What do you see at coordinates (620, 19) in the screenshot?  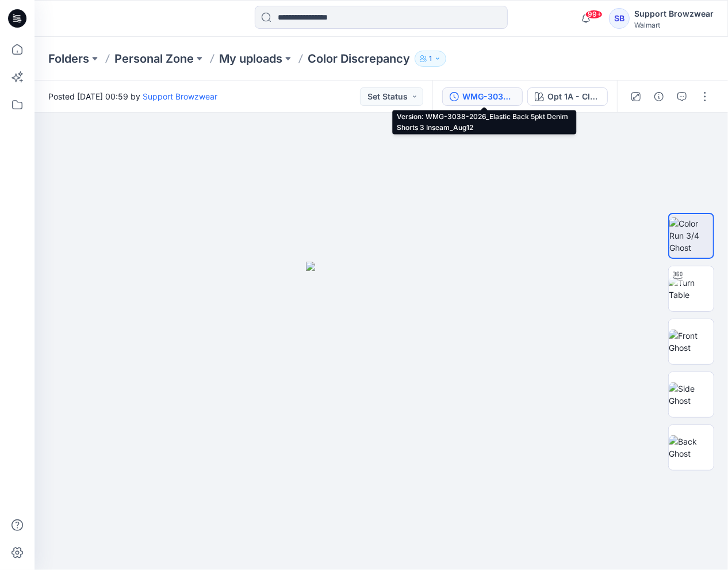 I see `div: SB` at bounding box center [620, 19].